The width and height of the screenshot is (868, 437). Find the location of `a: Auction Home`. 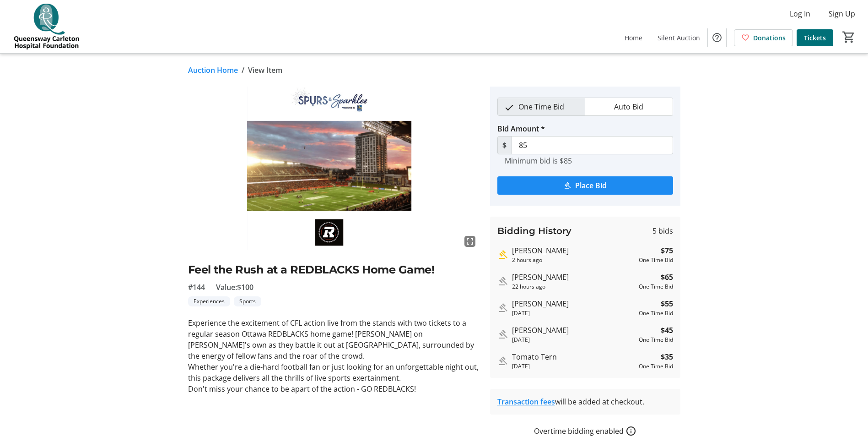

a: Auction Home is located at coordinates (213, 70).